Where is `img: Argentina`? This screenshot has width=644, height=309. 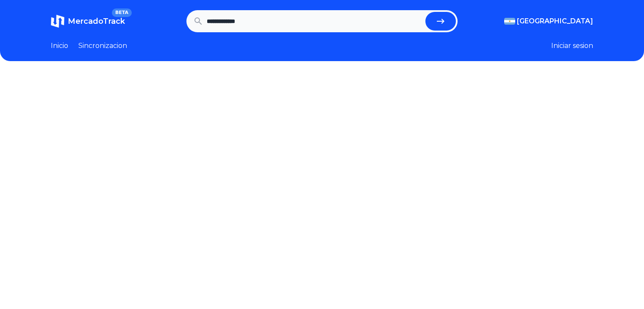 img: Argentina is located at coordinates (510, 21).